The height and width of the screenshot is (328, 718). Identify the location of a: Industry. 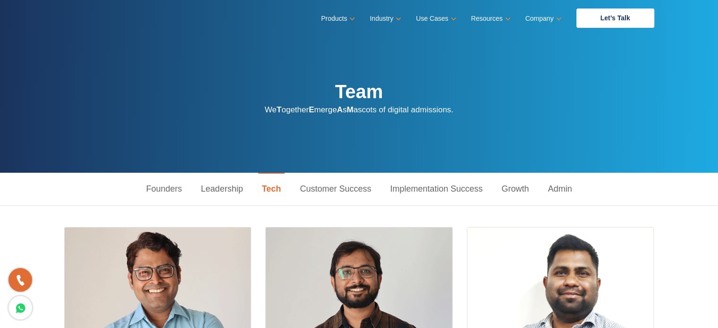
(384, 18).